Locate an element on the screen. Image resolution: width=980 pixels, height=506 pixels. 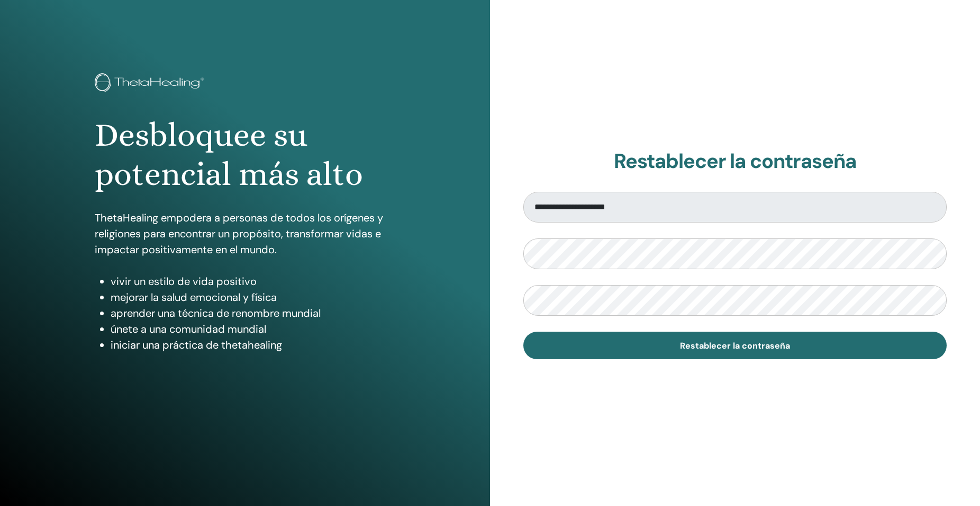
h1: Desbloquee su potencial más alto is located at coordinates (245, 155).